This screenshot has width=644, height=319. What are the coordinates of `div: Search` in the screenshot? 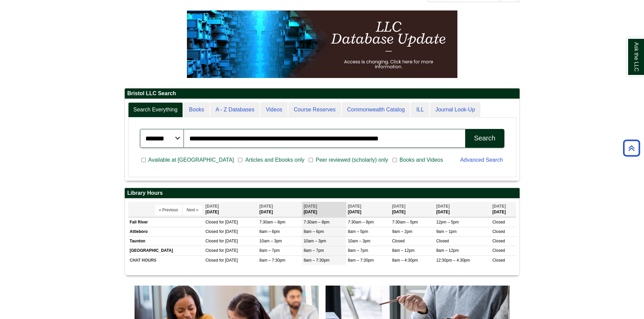 It's located at (484, 138).